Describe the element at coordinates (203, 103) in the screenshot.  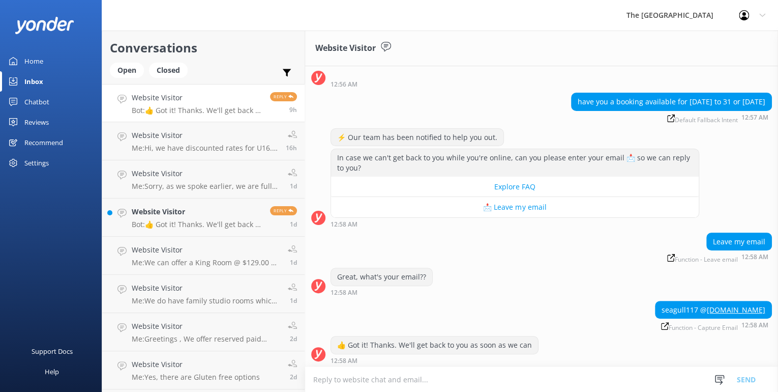
I see `a: Website VisitorBot:👍 Got it! Thanks. We'll get back to you as soon as we canReply9h` at that location.